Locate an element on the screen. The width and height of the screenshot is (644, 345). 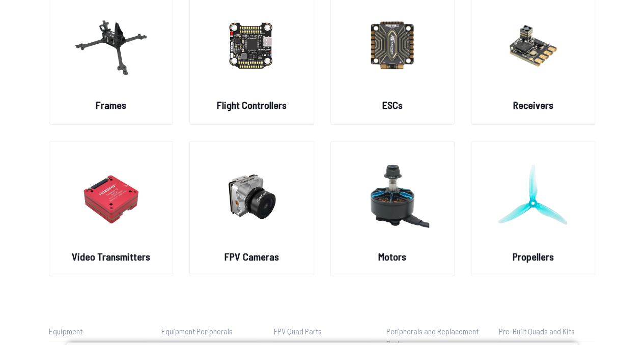
a: image of categoryPropellers is located at coordinates (533, 209).